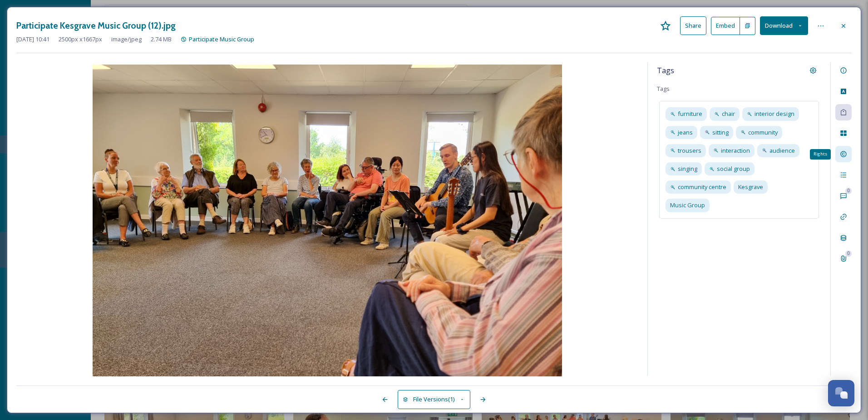 This screenshot has width=868, height=420. Describe the element at coordinates (751, 187) in the screenshot. I see `span: Kesgrave` at that location.